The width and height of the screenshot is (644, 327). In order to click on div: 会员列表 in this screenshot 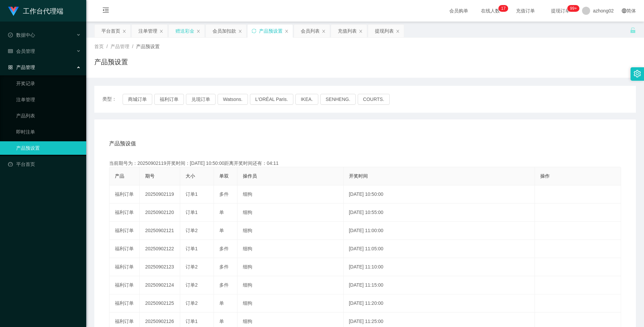, I will do `click(310, 31)`.